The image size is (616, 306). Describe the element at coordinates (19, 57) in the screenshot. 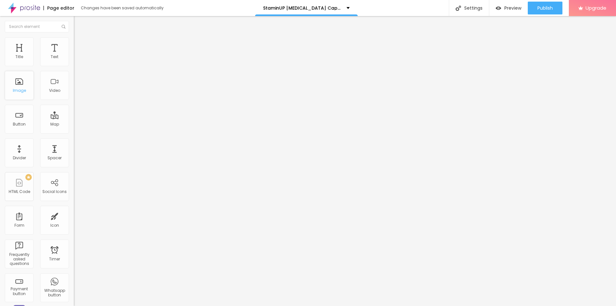

I see `div: Title` at that location.